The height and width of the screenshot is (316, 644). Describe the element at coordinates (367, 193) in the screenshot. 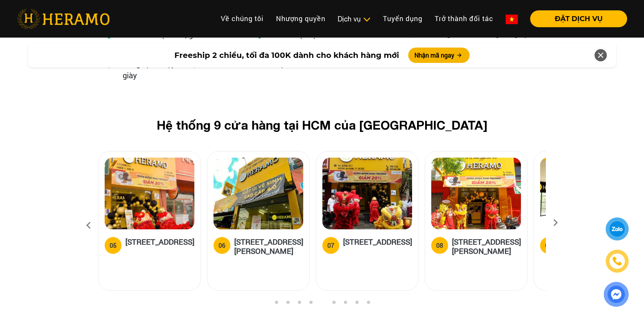

I see `img: heramo-15a-duong-so-2-phuong-an-khanh-thu-duc` at that location.